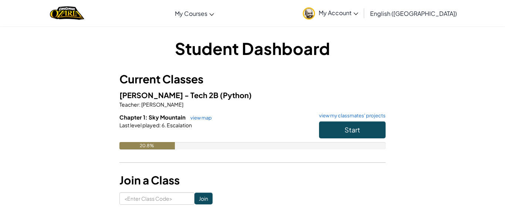  Describe the element at coordinates (153, 117) in the screenshot. I see `span: Chapter 1: Sky Mountain` at that location.